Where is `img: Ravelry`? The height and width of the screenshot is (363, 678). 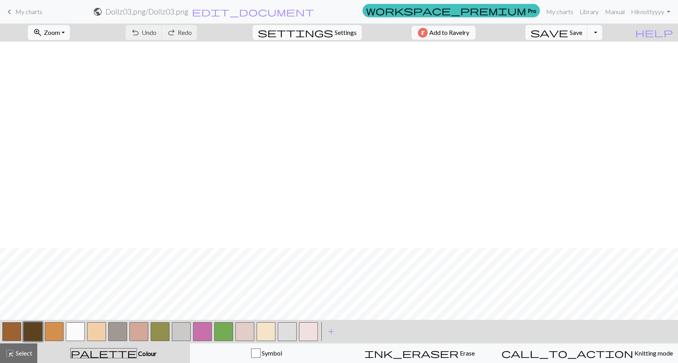 img: Ravelry is located at coordinates (423, 33).